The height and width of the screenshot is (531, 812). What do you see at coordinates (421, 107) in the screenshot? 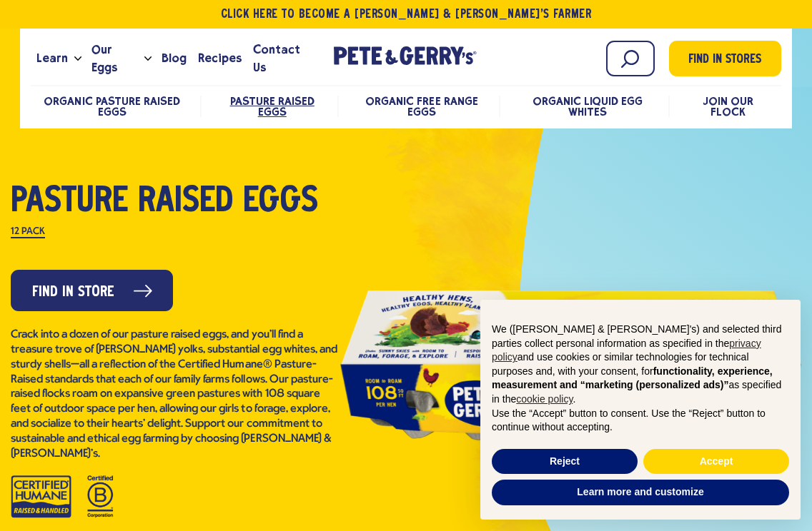
I see `a: Organic Free Range Eggs` at bounding box center [421, 107].